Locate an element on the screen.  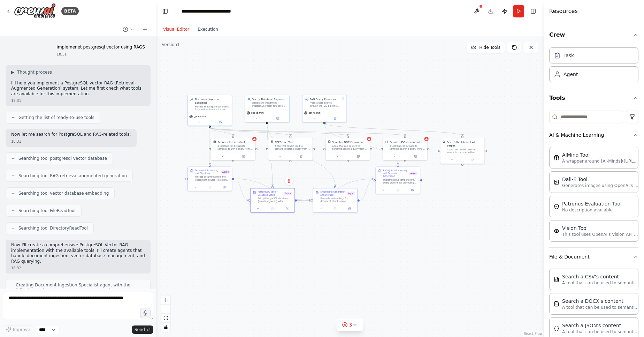
img: Logo is located at coordinates (35, 11).